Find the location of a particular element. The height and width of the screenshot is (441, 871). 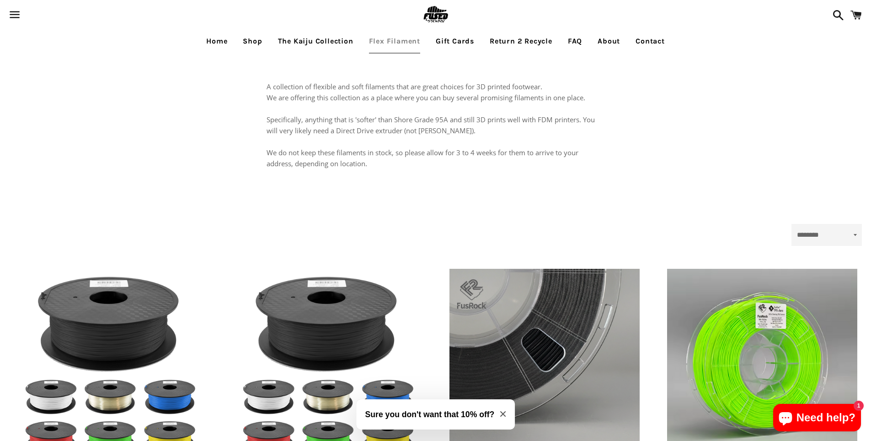

a: Home is located at coordinates (217, 41).